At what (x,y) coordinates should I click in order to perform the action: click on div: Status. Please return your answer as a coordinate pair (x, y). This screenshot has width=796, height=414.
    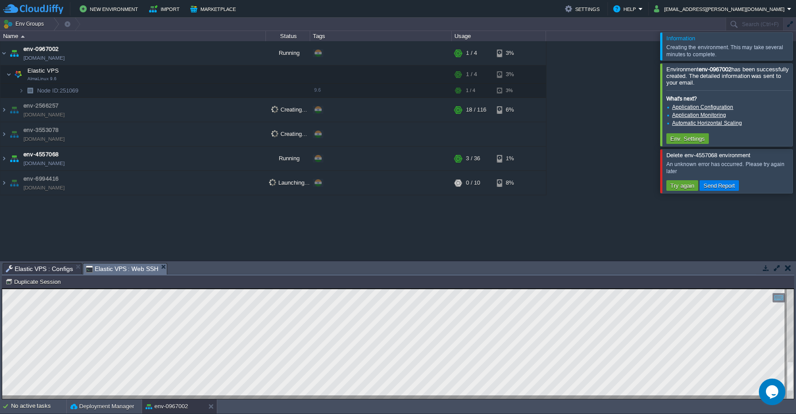
    Looking at the image, I should click on (288, 36).